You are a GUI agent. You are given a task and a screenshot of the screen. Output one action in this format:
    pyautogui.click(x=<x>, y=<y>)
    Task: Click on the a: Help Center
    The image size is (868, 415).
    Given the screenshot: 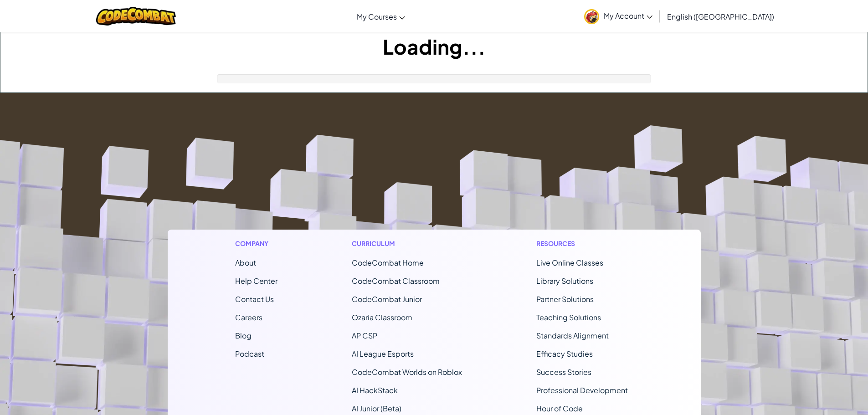 What is the action you would take?
    pyautogui.click(x=256, y=281)
    